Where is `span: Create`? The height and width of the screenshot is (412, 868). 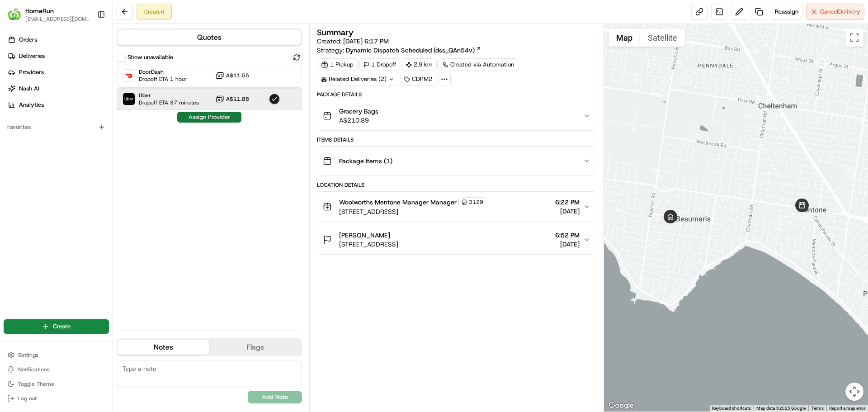
span: Create is located at coordinates (62, 326).